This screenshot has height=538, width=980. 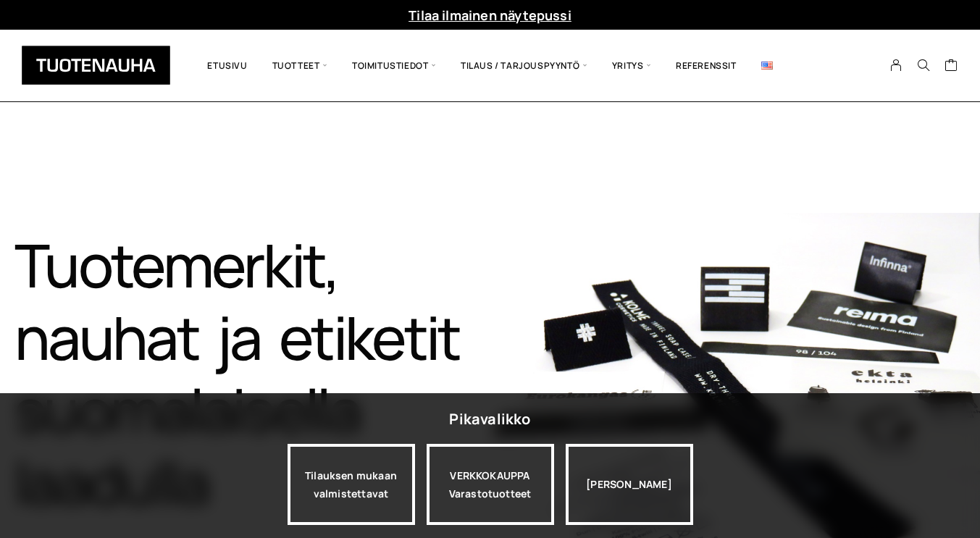 What do you see at coordinates (352, 485) in the screenshot?
I see `a: Tilauksen mukaan valmistettavat` at bounding box center [352, 485].